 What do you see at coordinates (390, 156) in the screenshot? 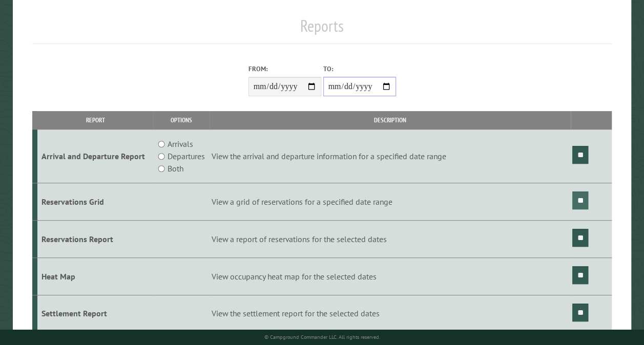
I see `td: View the arrival and departure information for a specified date range` at bounding box center [390, 156].